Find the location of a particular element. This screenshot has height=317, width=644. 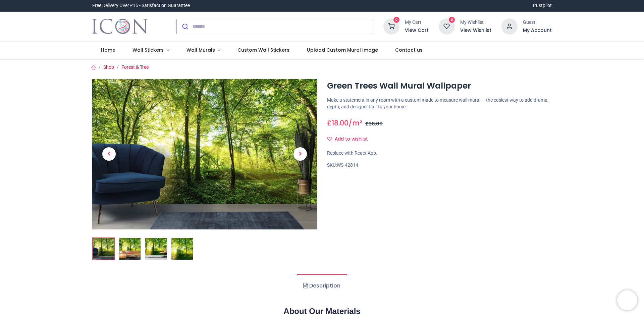

a: Trustpilot is located at coordinates (542, 6).